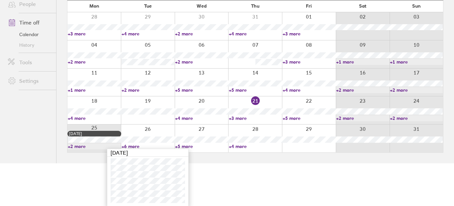 Image resolution: width=454 pixels, height=206 pixels. What do you see at coordinates (29, 23) in the screenshot?
I see `a: Time off` at bounding box center [29, 23].